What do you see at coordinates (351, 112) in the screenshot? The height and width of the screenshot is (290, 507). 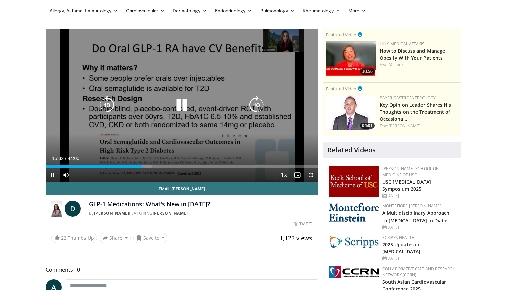 I see `img: 9828b8df-38ad-4333-b93d-bb657251ca89.png.150x105_q85_crop-smart_upscale.png` at bounding box center [351, 112].